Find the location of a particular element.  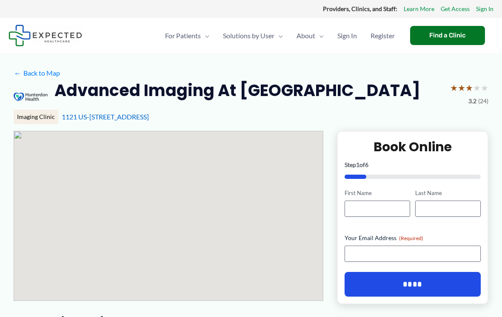

a: ←Back to Map is located at coordinates (37, 73).